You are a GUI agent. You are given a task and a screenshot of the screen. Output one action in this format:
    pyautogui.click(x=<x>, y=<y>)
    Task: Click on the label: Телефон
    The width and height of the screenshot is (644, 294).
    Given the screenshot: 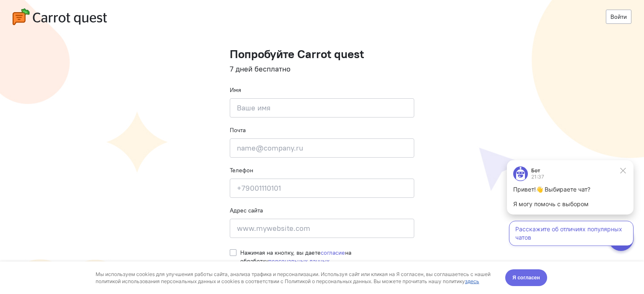 What is the action you would take?
    pyautogui.click(x=242, y=171)
    